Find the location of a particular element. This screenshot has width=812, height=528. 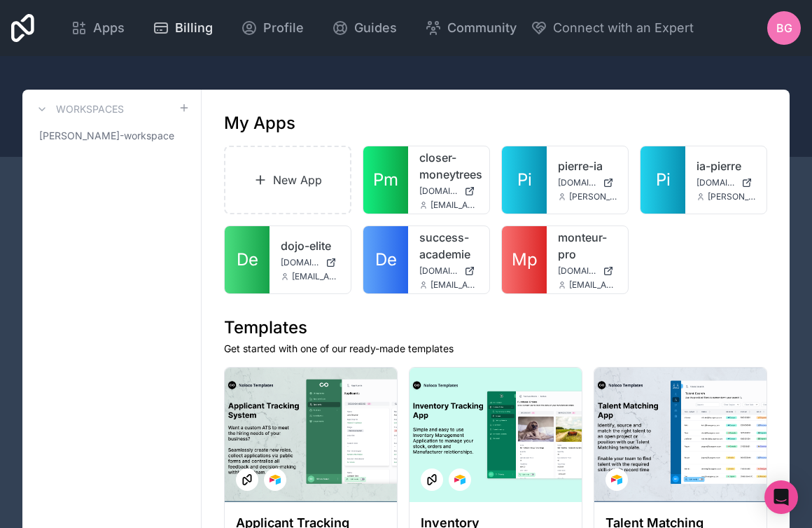

a: Profile is located at coordinates (272, 28).